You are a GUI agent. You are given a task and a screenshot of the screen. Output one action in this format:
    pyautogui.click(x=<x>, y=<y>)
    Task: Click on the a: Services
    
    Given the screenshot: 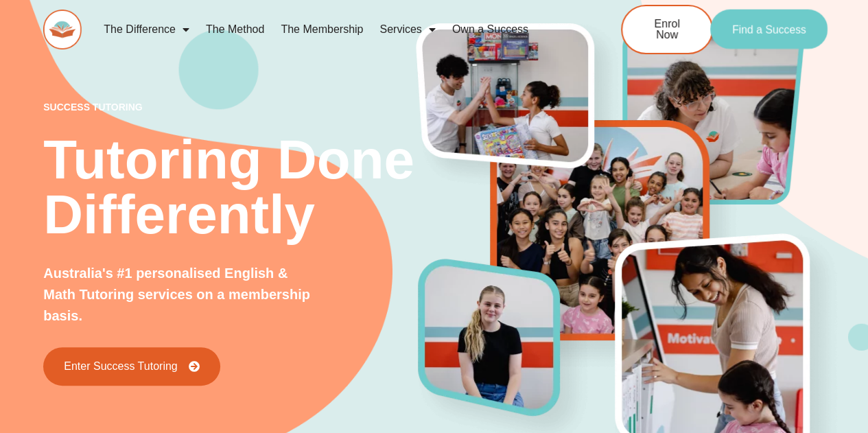 What is the action you would take?
    pyautogui.click(x=407, y=30)
    